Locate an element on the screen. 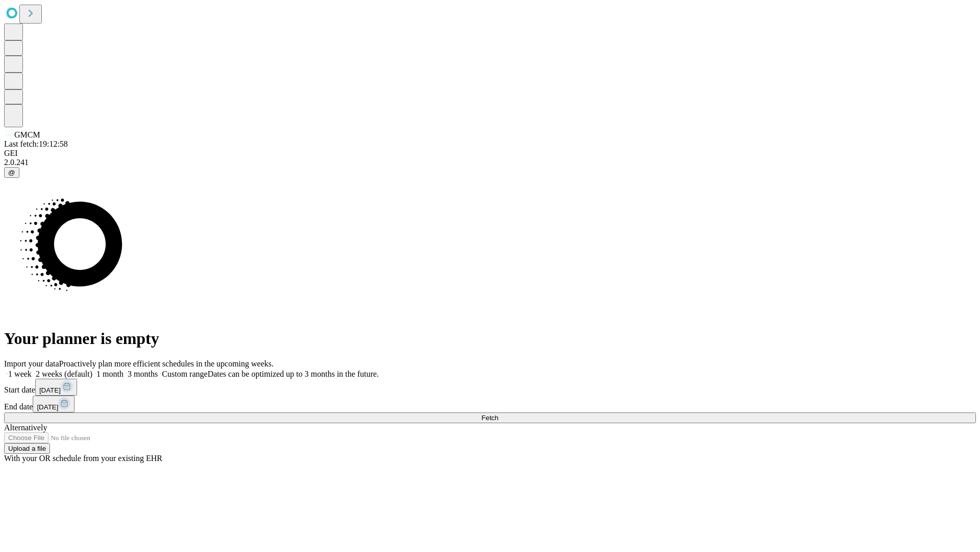 Image resolution: width=980 pixels, height=552 pixels. span: Dates can be optimized up to 3 months in the future. is located at coordinates (293, 373).